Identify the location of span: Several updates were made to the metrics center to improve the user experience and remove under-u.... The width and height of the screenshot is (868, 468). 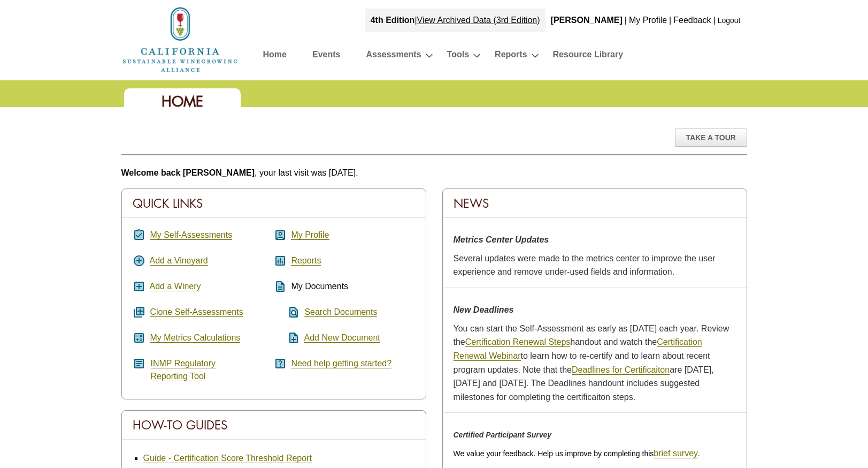
(585, 265).